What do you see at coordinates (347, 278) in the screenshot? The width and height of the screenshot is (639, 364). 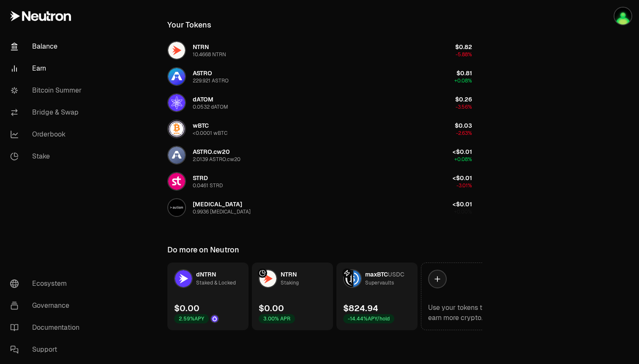 I see `img: maxBTC Logo` at bounding box center [347, 278].